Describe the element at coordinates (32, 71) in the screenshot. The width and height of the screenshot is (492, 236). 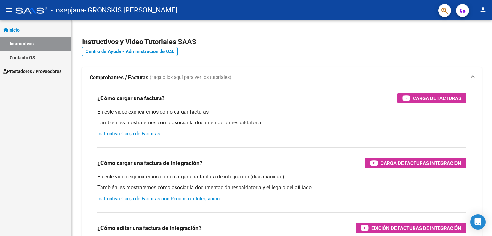
I see `span: Prestadores / Proveedores` at that location.